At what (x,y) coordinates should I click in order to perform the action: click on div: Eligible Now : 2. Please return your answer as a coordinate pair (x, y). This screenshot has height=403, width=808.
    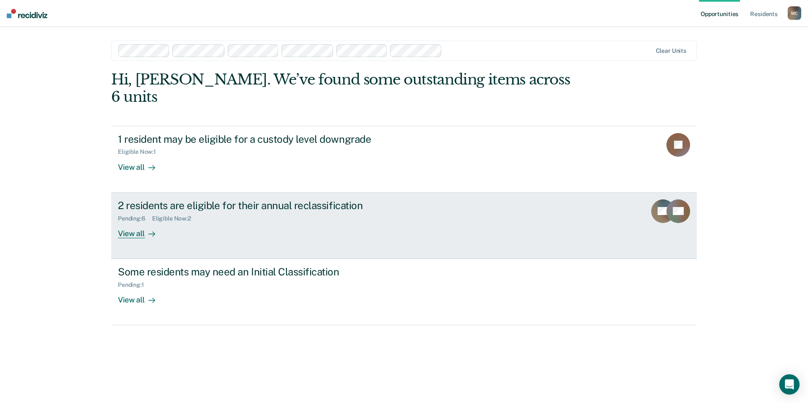
    Looking at the image, I should click on (175, 218).